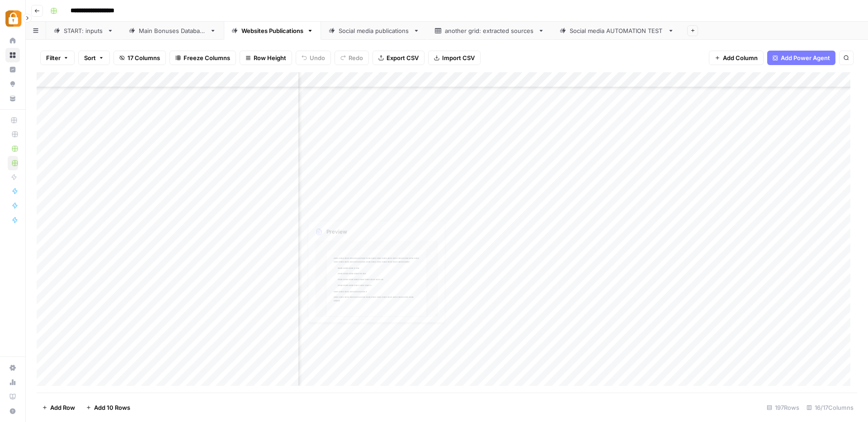 This screenshot has height=422, width=868. I want to click on a: Social media publications, so click(374, 31).